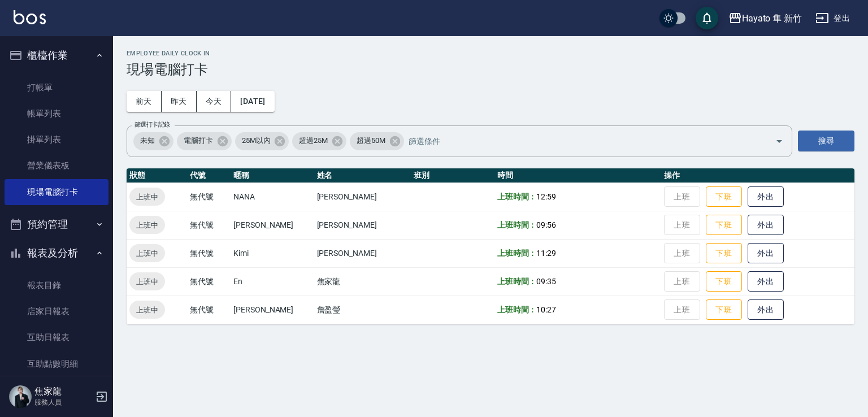  Describe the element at coordinates (273, 196) in the screenshot. I see `td: NANA` at that location.